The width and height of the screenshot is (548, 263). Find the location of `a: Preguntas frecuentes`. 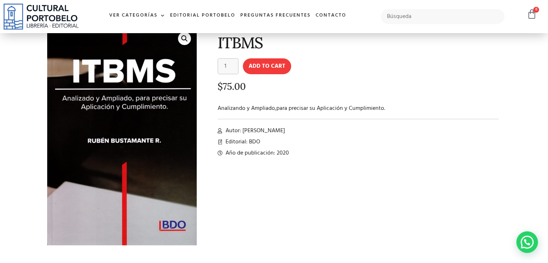

a: Preguntas frecuentes is located at coordinates (275, 15).